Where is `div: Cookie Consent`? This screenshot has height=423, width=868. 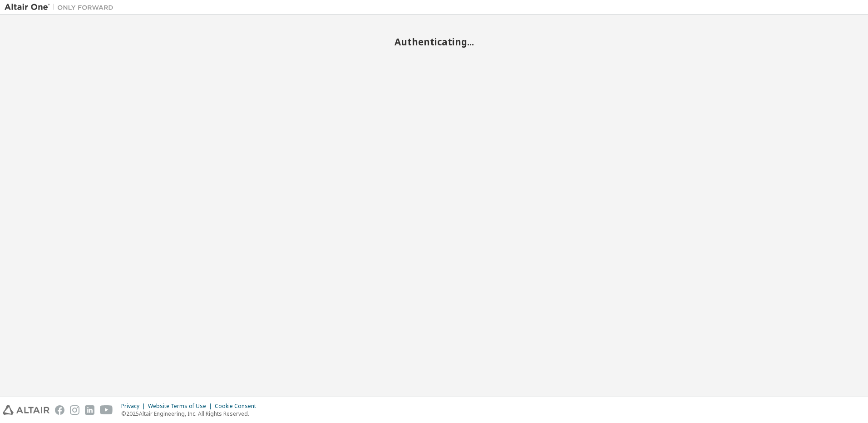
div: Cookie Consent is located at coordinates (238, 406).